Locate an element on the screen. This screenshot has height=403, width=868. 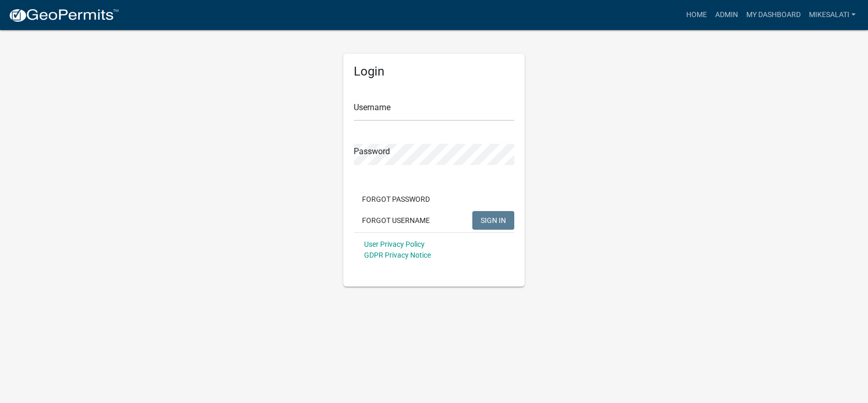
button: Forgot Username is located at coordinates (396, 220).